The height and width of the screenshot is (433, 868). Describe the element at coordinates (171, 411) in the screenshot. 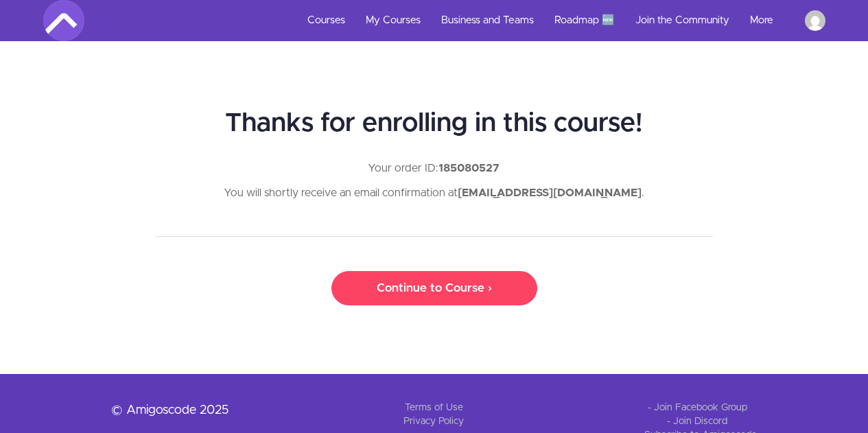

I see `p: © Amigoscode 2025` at that location.